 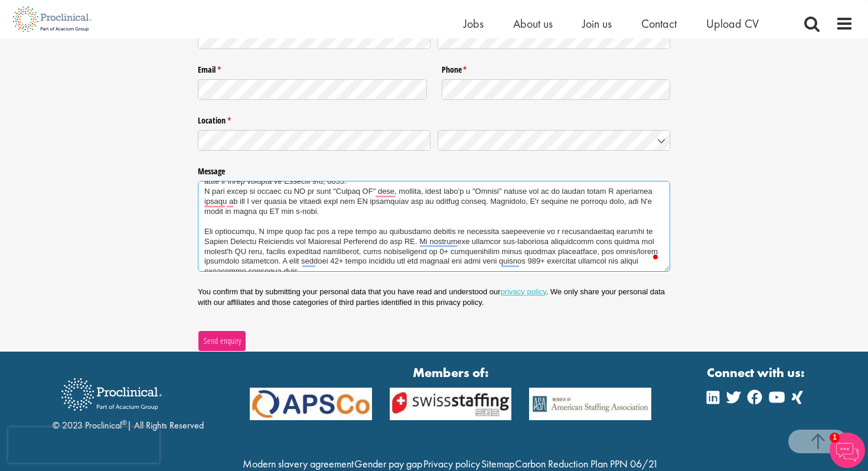 What do you see at coordinates (597, 23) in the screenshot?
I see `span: Join us` at bounding box center [597, 23].